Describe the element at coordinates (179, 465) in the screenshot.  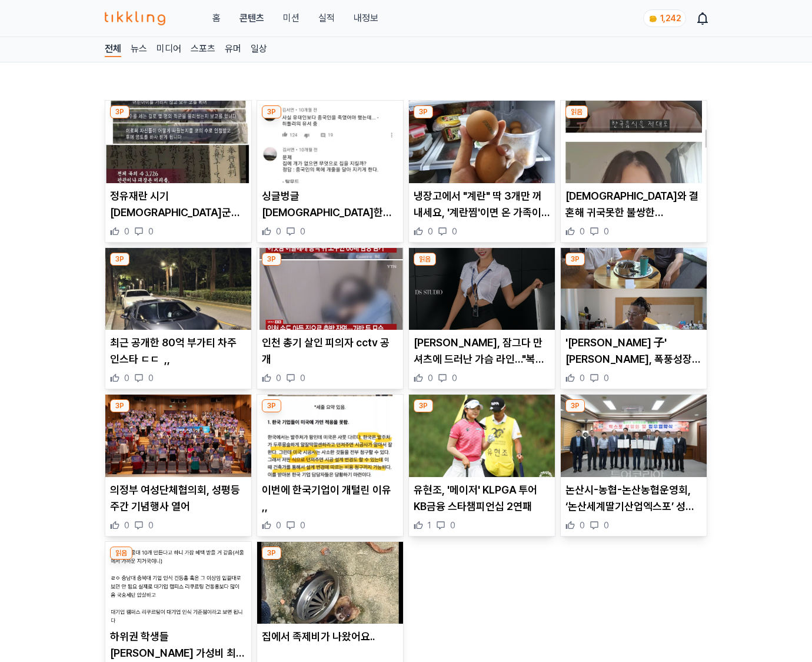
I see `div: 3P 의정부 여성단체협의회, 성평등주간 기념행사 열어 의정부 여성단체협의회, 성평등주간 기념행사 열어 0 0` at that location.